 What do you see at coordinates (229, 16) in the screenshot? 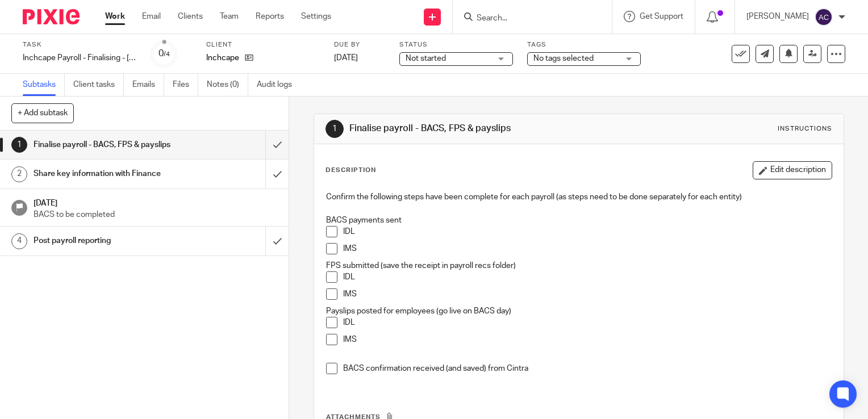
I see `a: Team` at bounding box center [229, 16].